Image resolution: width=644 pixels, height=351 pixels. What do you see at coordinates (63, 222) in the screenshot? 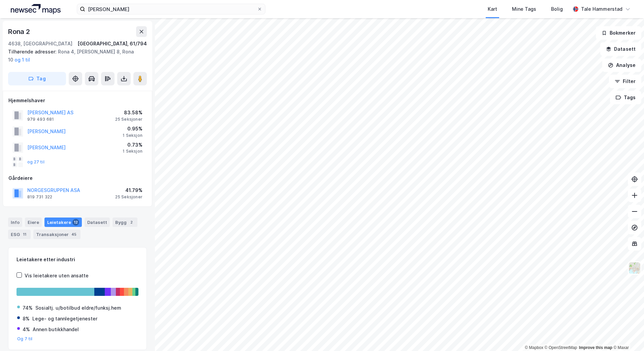
I see `div: Leietakere` at bounding box center [63, 222].